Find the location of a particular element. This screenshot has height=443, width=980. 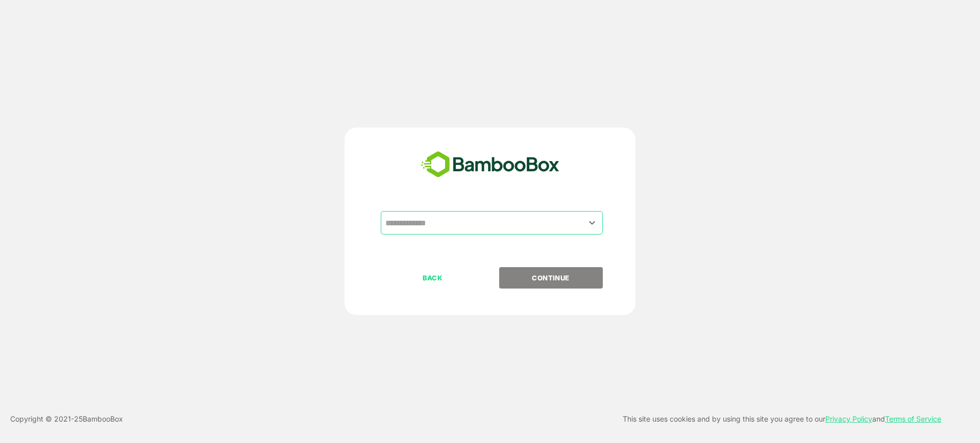

p: BACK is located at coordinates (433, 278).